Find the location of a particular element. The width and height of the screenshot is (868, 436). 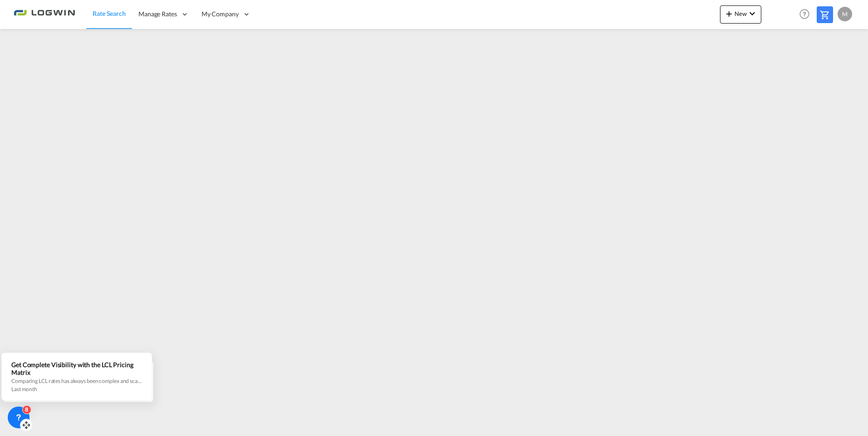

div: M is located at coordinates (845, 14).